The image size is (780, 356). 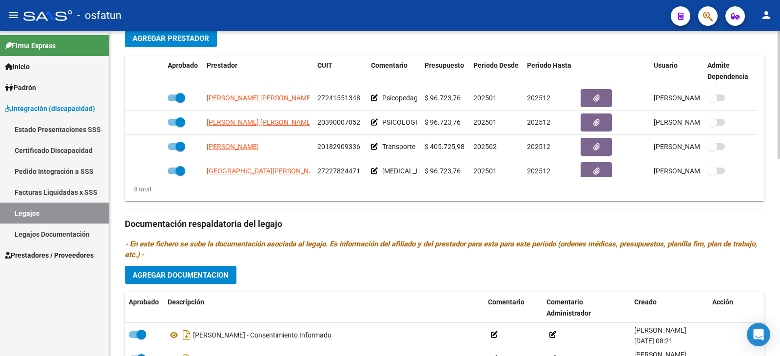 I want to click on datatable-header-cell: Acción, so click(x=733, y=308).